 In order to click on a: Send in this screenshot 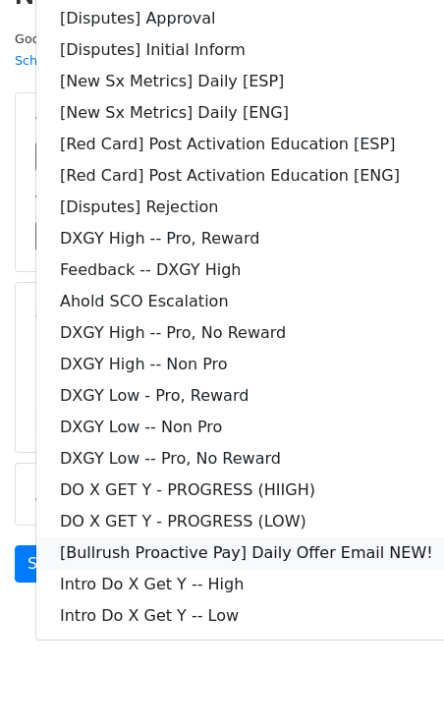, I will do `click(47, 564)`.